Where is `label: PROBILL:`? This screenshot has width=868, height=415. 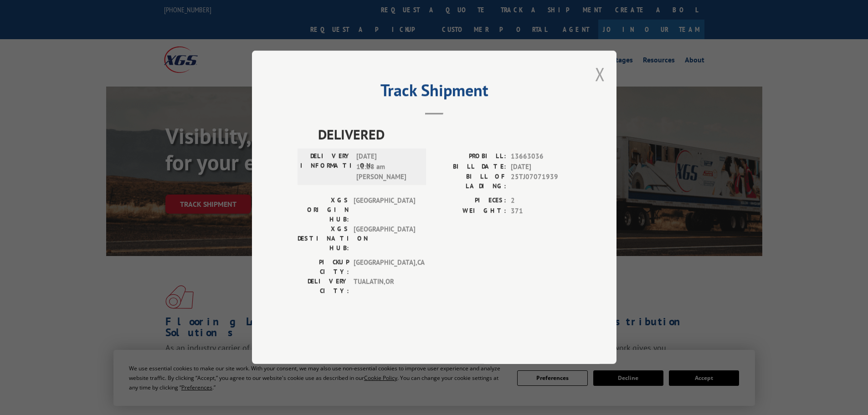
label: PROBILL: is located at coordinates (470, 157).